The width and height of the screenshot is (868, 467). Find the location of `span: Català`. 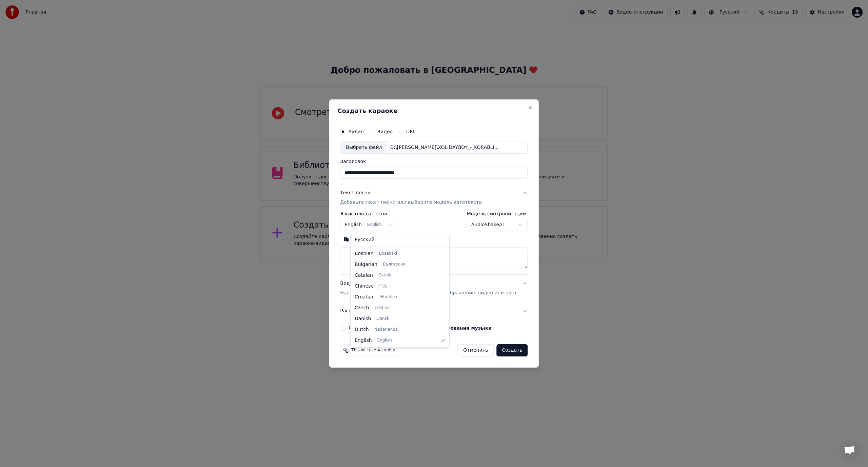

span: Català is located at coordinates (385, 275).